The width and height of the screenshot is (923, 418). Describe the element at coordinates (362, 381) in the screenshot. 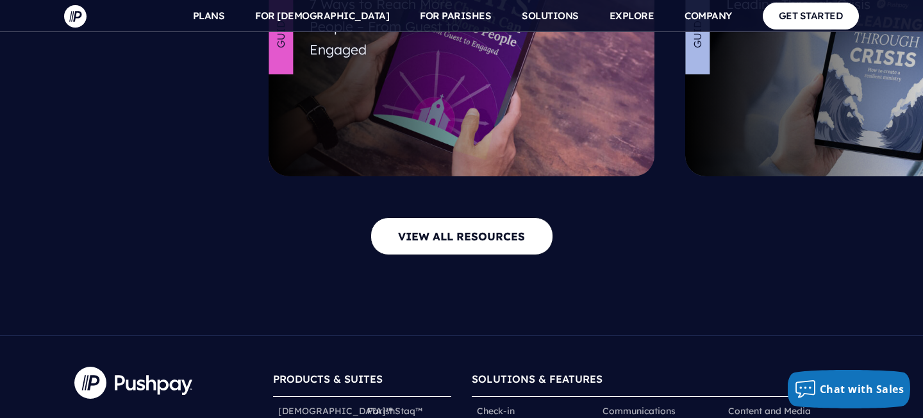

I see `h6: PRODUCTS & SUITES` at that location.